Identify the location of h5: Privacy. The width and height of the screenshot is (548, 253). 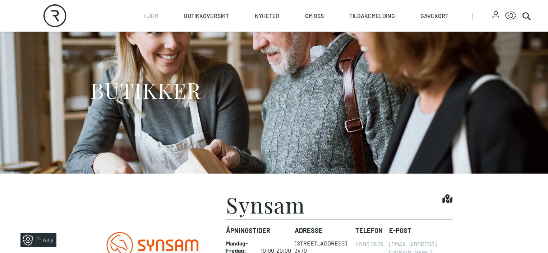
(38, 9).